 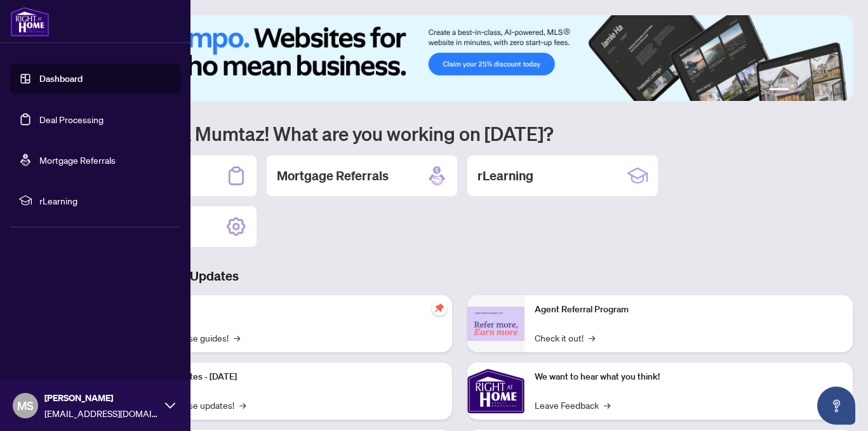 What do you see at coordinates (807, 91) in the screenshot?
I see `button: 3` at bounding box center [807, 91].